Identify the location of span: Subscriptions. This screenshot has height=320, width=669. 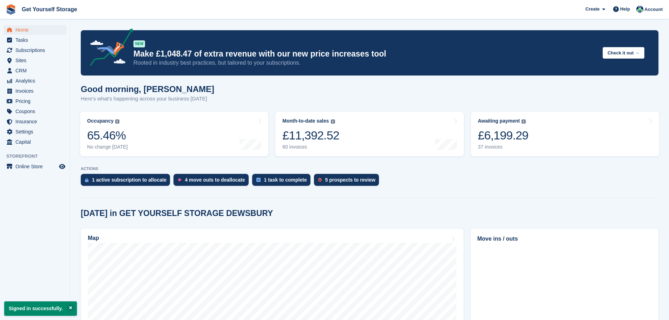
(37, 50).